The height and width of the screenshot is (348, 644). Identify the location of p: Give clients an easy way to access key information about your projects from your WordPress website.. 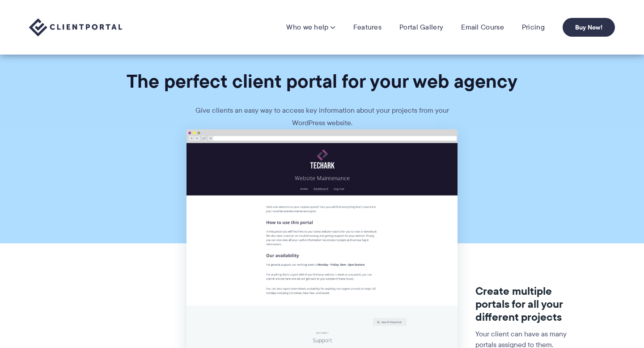
(322, 117).